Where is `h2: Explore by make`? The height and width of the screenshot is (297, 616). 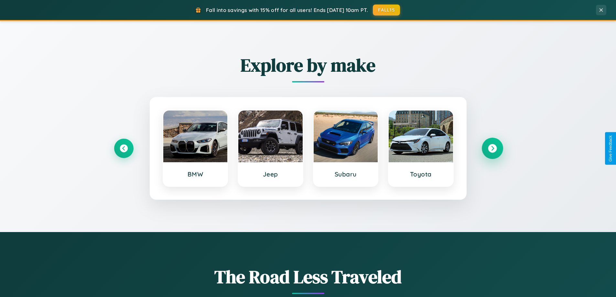 h2: Explore by make is located at coordinates (308, 65).